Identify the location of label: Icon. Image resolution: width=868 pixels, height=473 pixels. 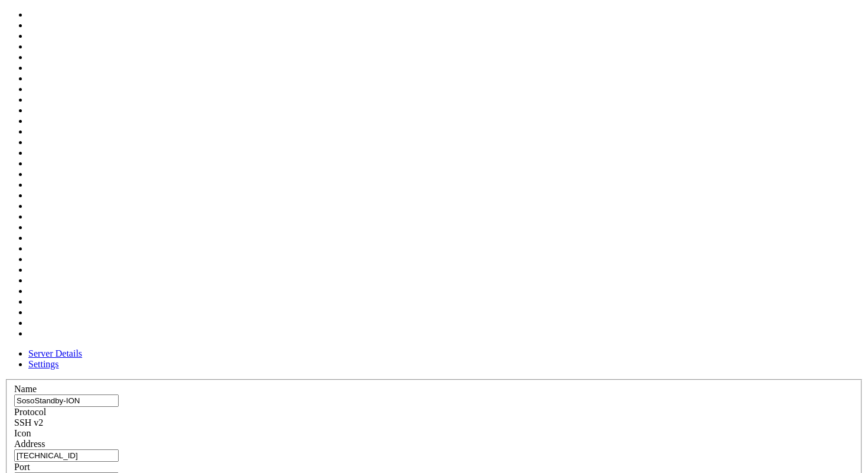
(23, 433).